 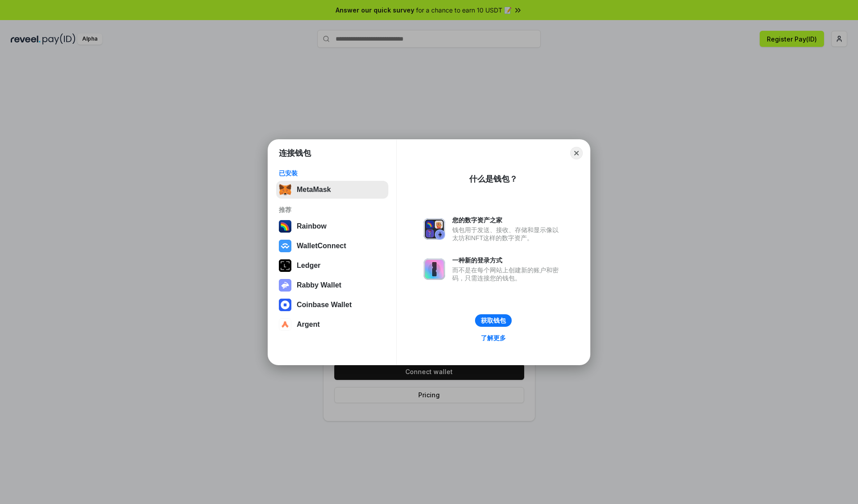 I want to click on div: 了解更多, so click(x=493, y=338).